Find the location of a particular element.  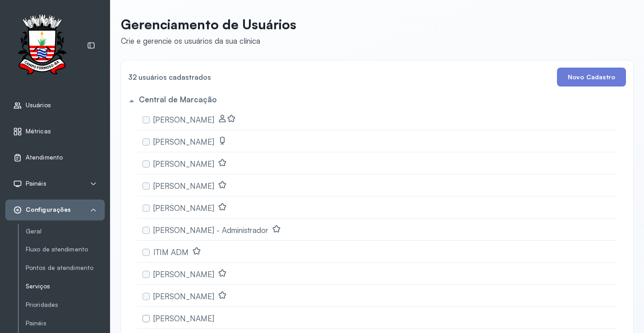

span: ITIM ADM is located at coordinates (171, 252).